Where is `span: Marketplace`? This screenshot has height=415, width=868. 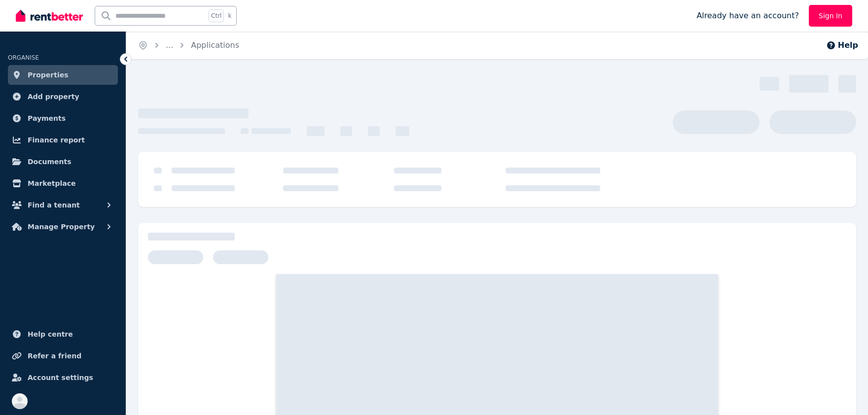
span: Marketplace is located at coordinates (51, 183).